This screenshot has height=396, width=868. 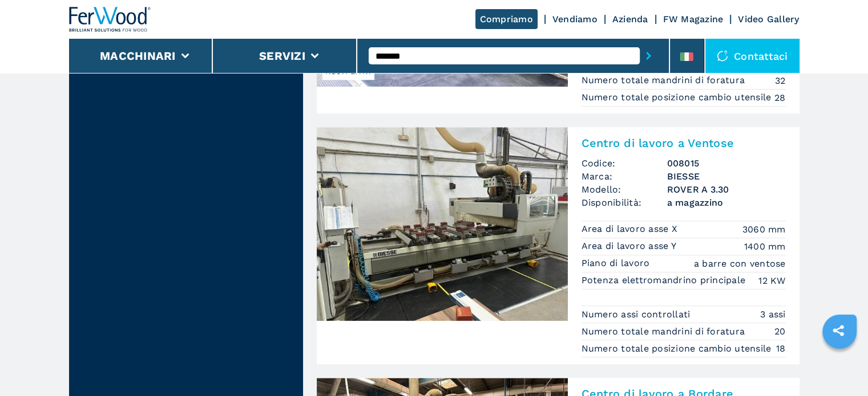 I want to click on span: Modello:, so click(x=624, y=189).